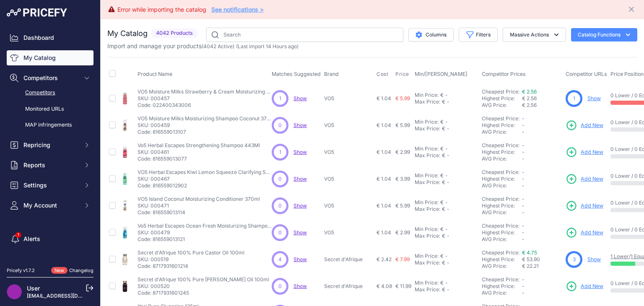 The image size is (644, 306). I want to click on span: Price Position, so click(627, 74).